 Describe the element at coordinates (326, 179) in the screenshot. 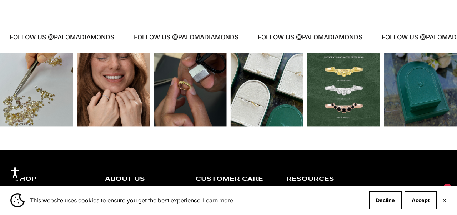

I see `p: Resources` at that location.